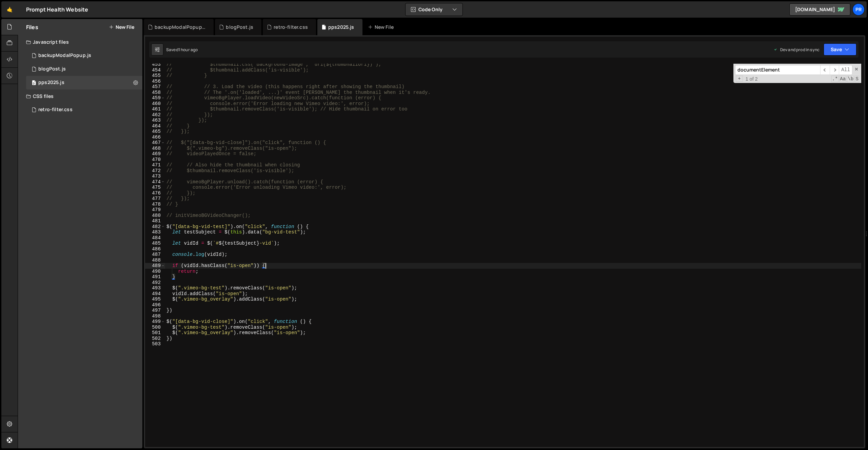 The height and width of the screenshot is (450, 868). Describe the element at coordinates (34, 83) in the screenshot. I see `span: 0` at that location.